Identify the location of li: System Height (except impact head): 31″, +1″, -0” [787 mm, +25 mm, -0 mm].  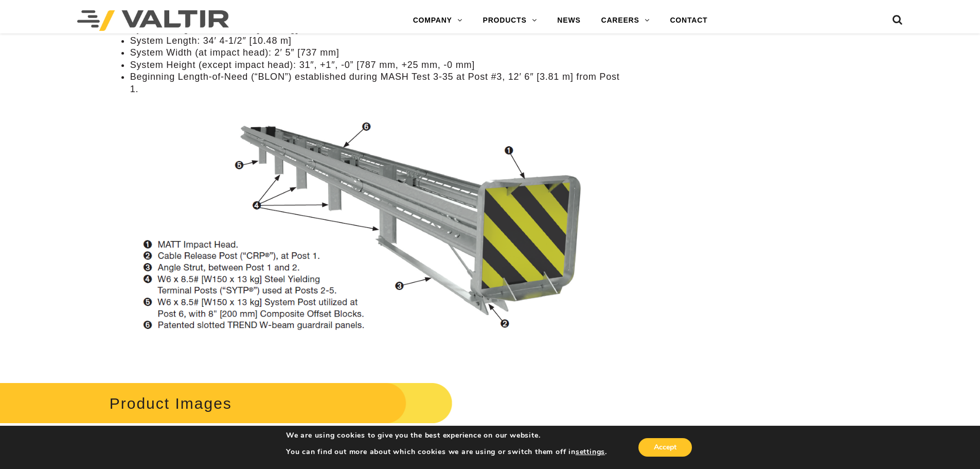
(377, 65).